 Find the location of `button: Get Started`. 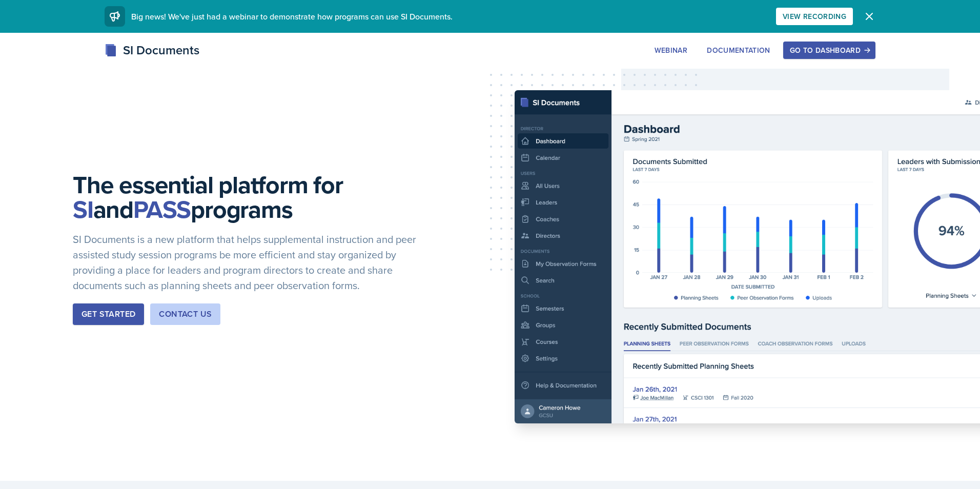

button: Get Started is located at coordinates (108, 314).